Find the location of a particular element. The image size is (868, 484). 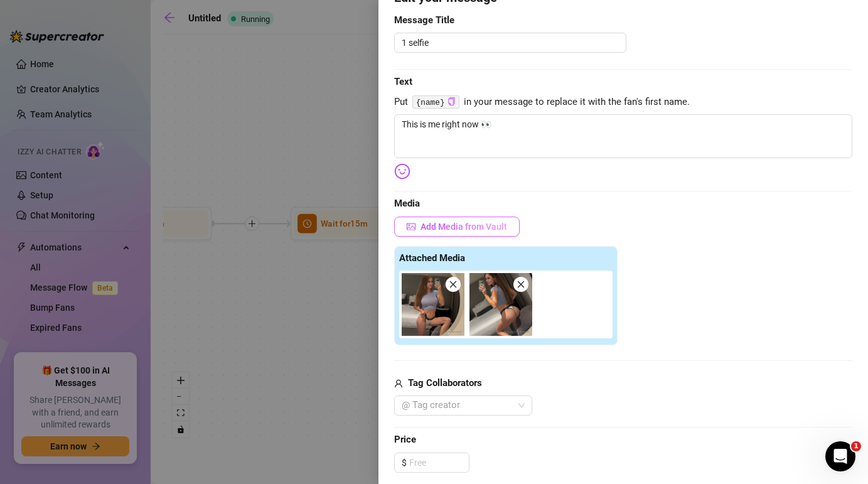

strong: Message Title is located at coordinates (425, 20).